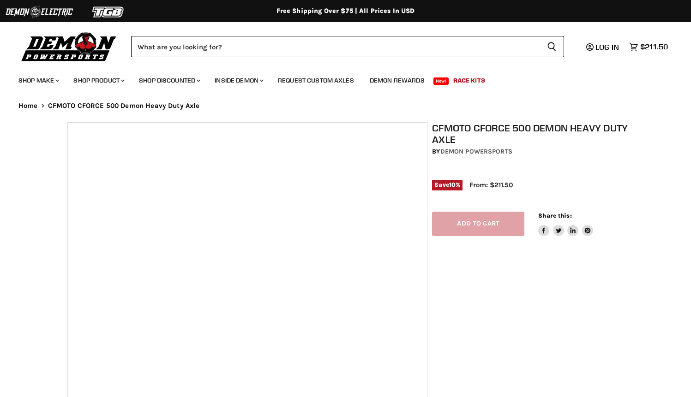 The image size is (691, 397). Describe the element at coordinates (28, 106) in the screenshot. I see `a: Home` at that location.